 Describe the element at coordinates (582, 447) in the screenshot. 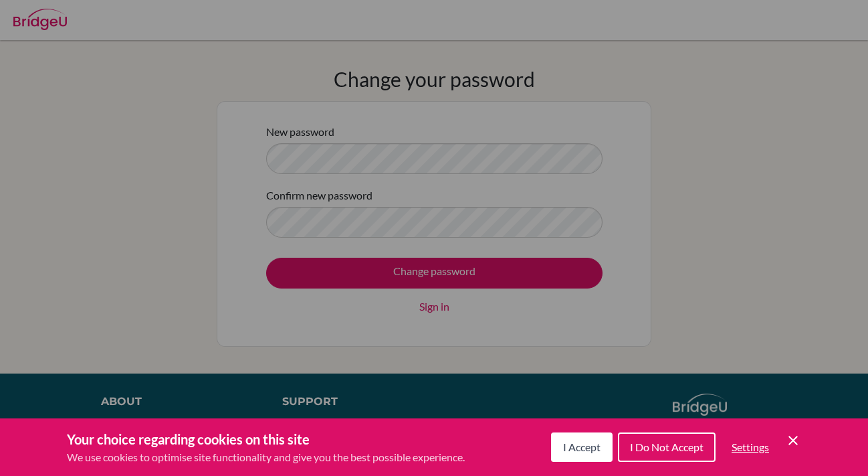

I see `button: I Accept` at that location.